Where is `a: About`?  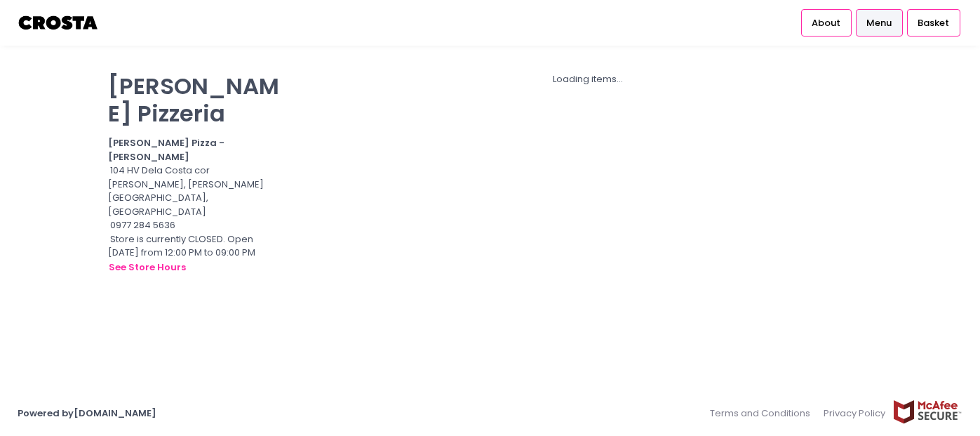 a: About is located at coordinates (826, 23).